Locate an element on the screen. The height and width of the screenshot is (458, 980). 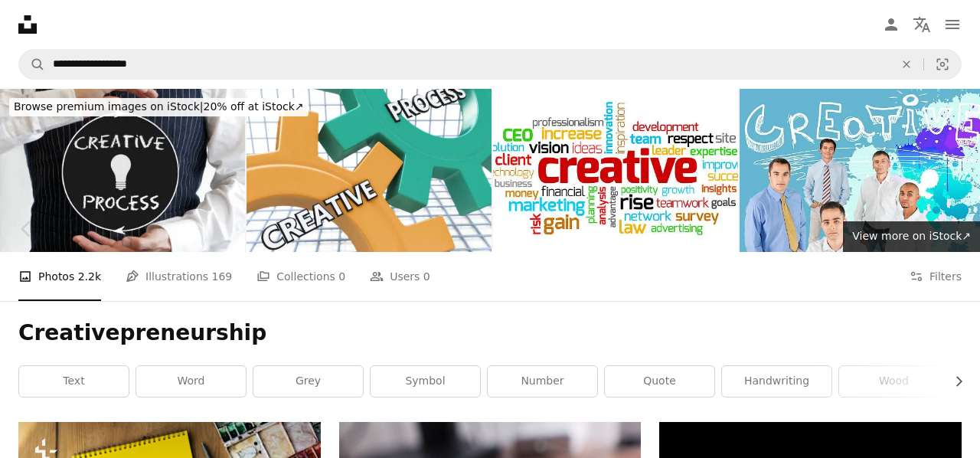
a: Next is located at coordinates (953, 229).